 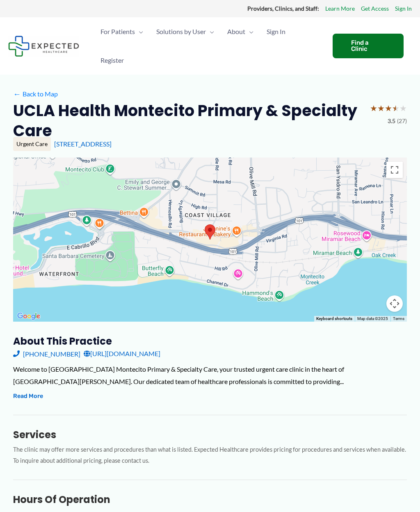 I want to click on div: Urgent Care, so click(x=32, y=144).